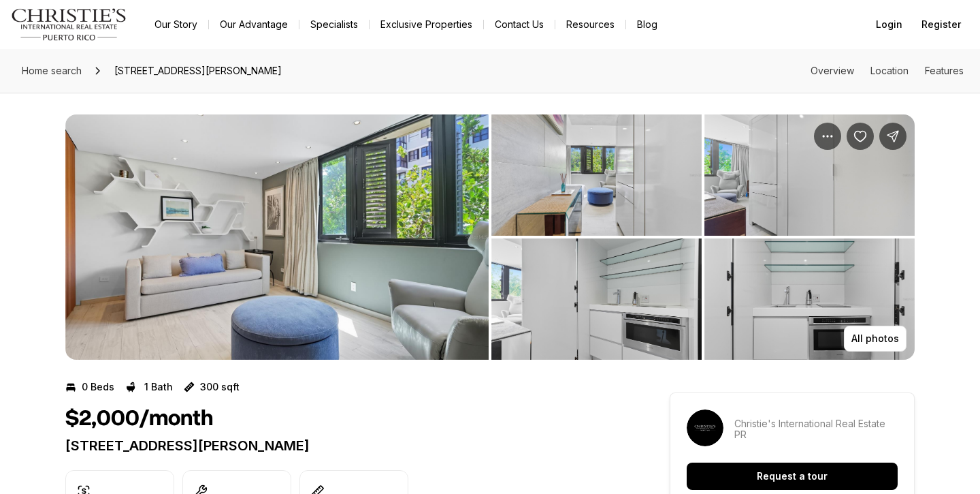 The height and width of the screenshot is (494, 980). I want to click on a: Home search, so click(52, 71).